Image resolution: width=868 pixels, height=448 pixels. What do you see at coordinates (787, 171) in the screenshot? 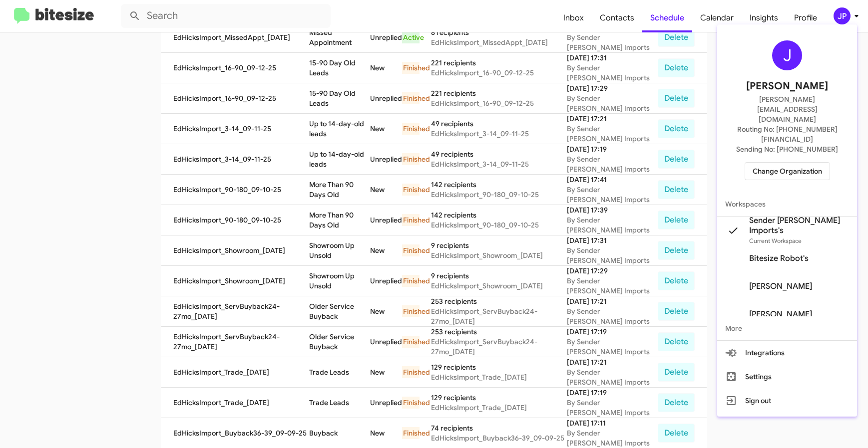
I see `button: Change Organization` at bounding box center [787, 171].